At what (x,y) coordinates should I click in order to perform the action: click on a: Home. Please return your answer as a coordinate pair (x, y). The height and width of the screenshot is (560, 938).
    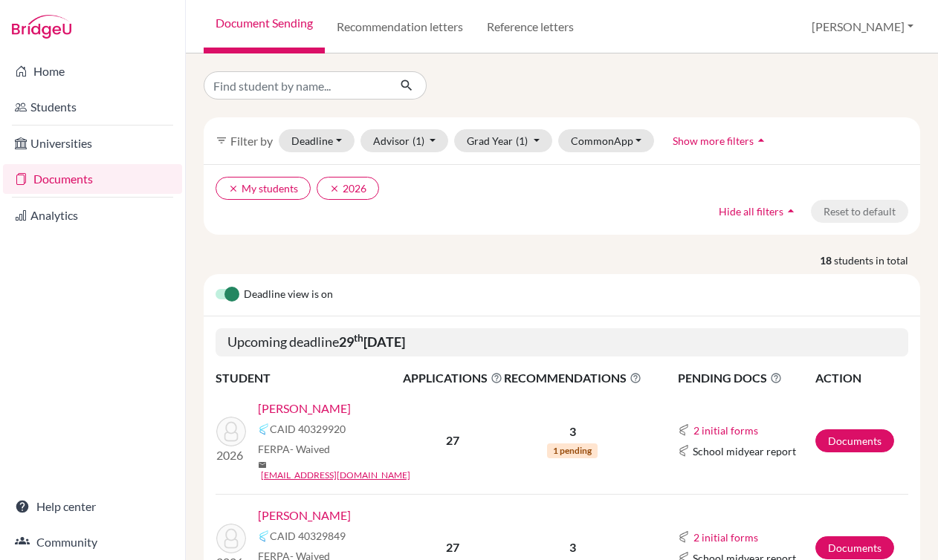
    Looking at the image, I should click on (92, 71).